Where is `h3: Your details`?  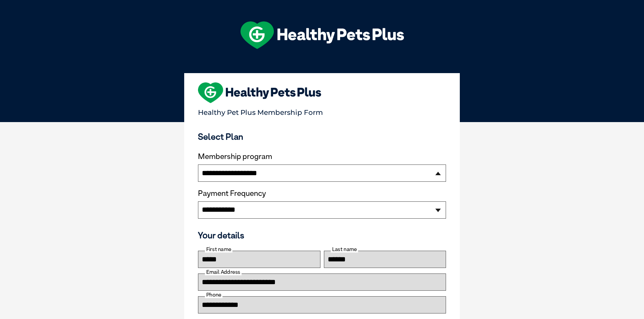
h3: Your details is located at coordinates (322, 235).